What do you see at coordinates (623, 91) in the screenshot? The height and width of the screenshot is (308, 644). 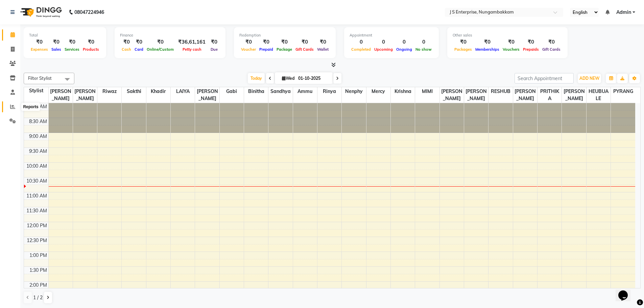 I see `span: PYRANG` at bounding box center [623, 91].